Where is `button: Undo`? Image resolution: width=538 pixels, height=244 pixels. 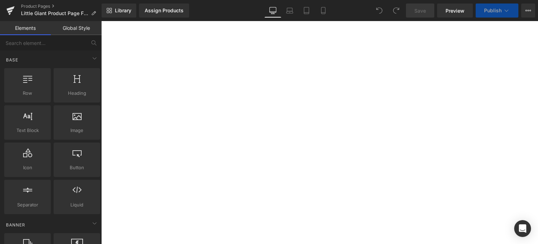
button: Undo is located at coordinates (380, 11).